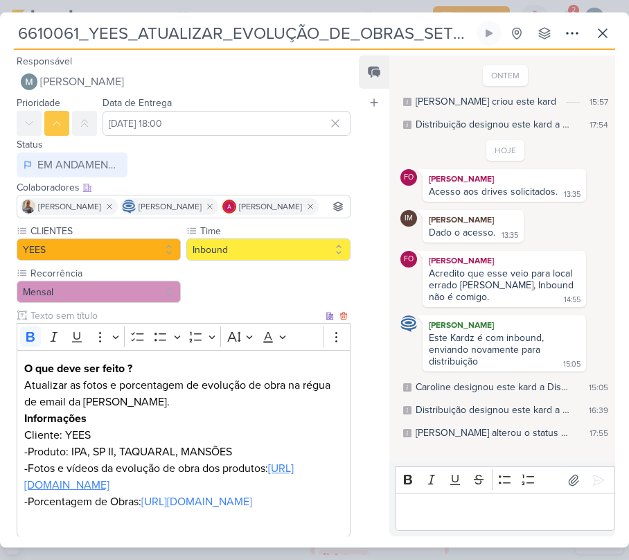  I want to click on input: Texto sem título, so click(175, 315).